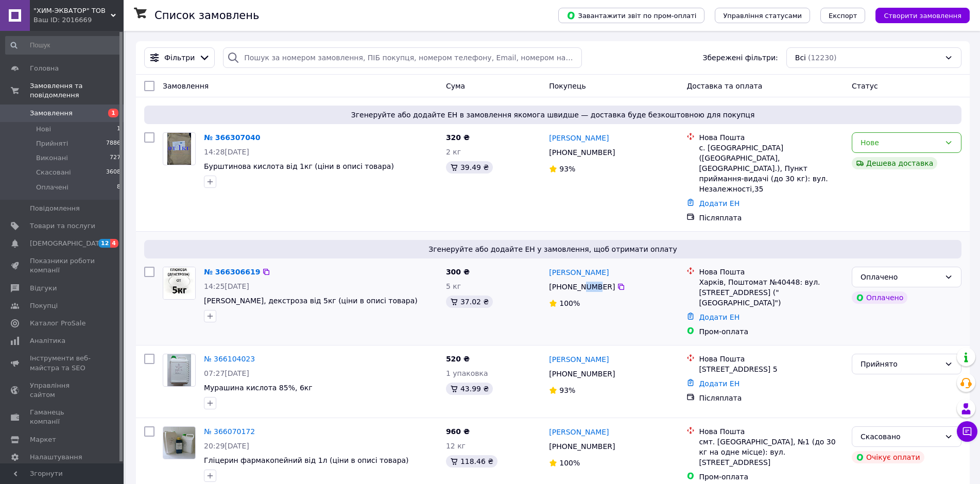  What do you see at coordinates (900, 143) in the screenshot?
I see `div: Нове` at bounding box center [900, 143].